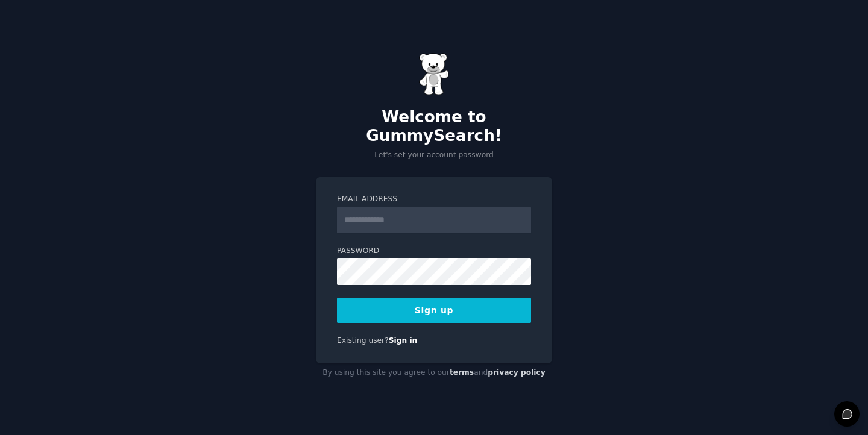  Describe the element at coordinates (461, 372) in the screenshot. I see `a: terms` at that location.